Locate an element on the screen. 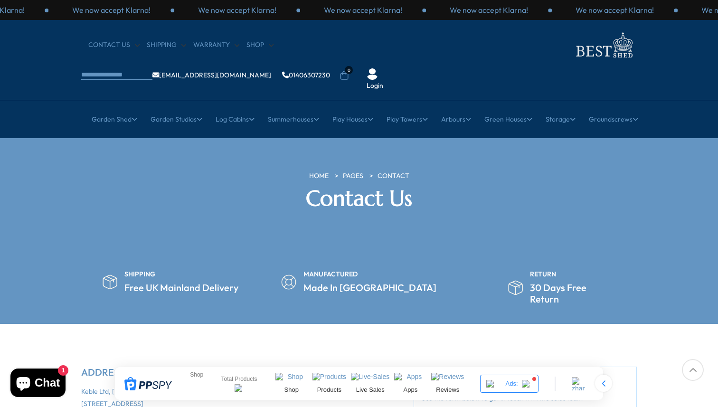 This screenshot has height=407, width=718. a: Green Houses is located at coordinates (508, 119).